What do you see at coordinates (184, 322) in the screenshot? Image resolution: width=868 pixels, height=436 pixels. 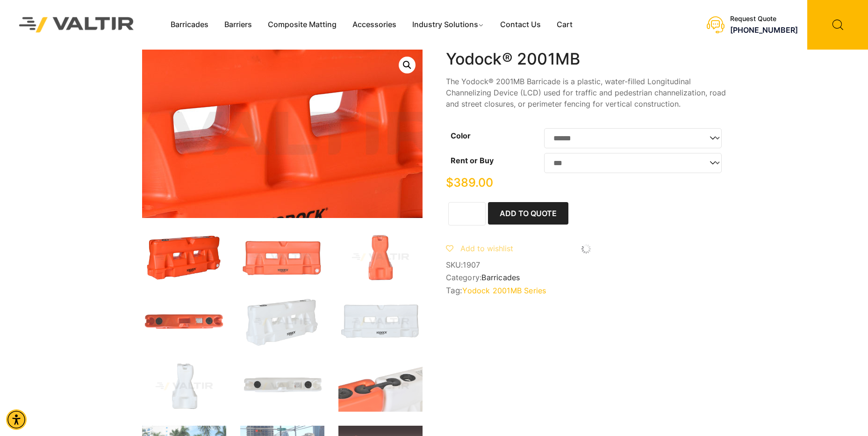 I see `img: An orange plastic dock float with two circular openings and a rectangular label on top.` at bounding box center [184, 322].